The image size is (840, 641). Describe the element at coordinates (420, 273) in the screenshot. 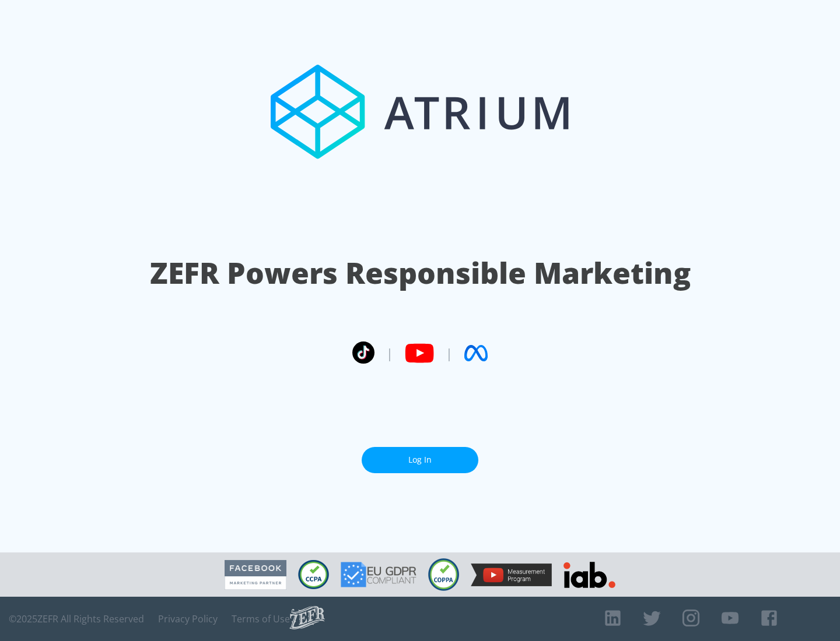

I see `h1: ZEFR Powers Responsible Marketing` at that location.